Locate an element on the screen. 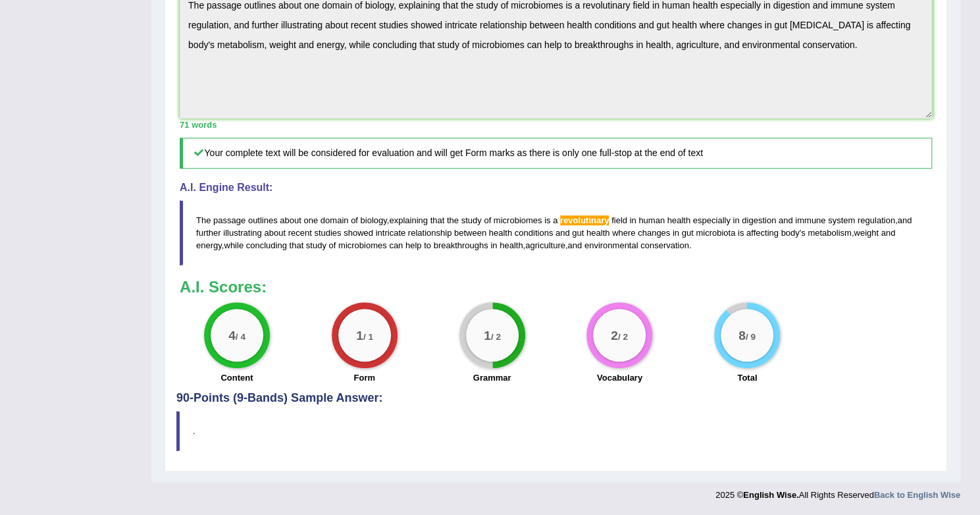 This screenshot has width=980, height=515. label: Form is located at coordinates (364, 377).